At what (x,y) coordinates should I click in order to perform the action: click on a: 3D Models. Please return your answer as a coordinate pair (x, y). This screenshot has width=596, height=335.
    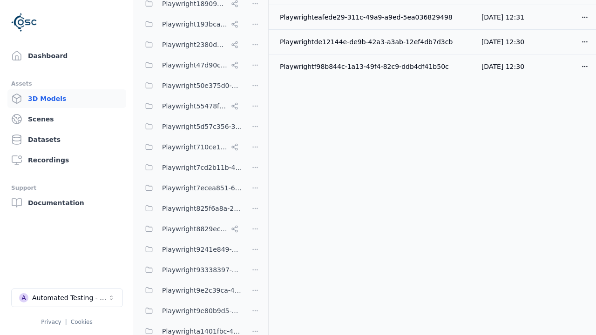
    Looking at the image, I should click on (67, 99).